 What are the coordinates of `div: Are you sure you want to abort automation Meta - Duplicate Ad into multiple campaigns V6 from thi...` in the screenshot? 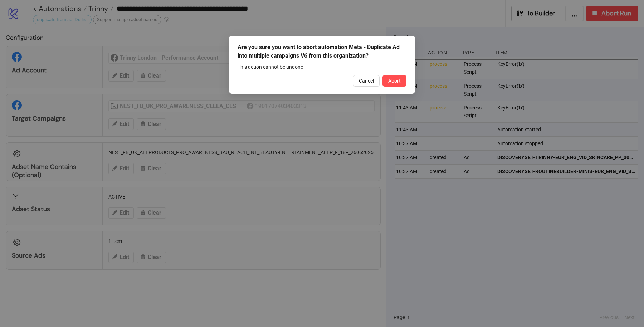 It's located at (322, 52).